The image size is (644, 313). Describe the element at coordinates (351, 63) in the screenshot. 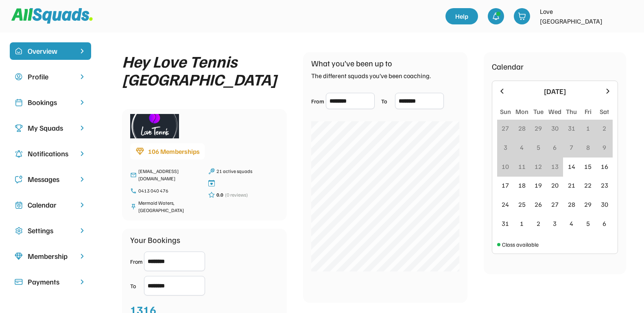

I see `div: What you’ve been up to` at that location.